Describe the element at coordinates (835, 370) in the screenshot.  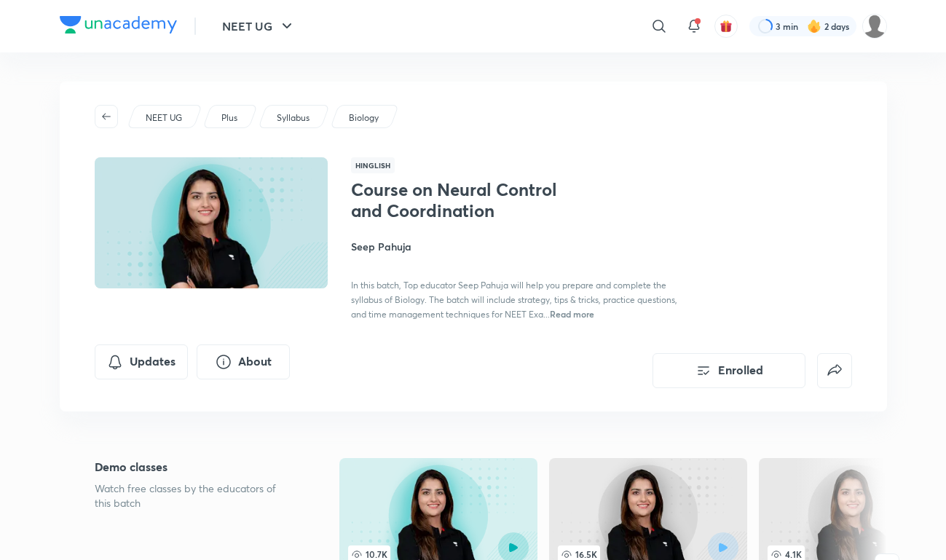
I see `button: false` at that location.